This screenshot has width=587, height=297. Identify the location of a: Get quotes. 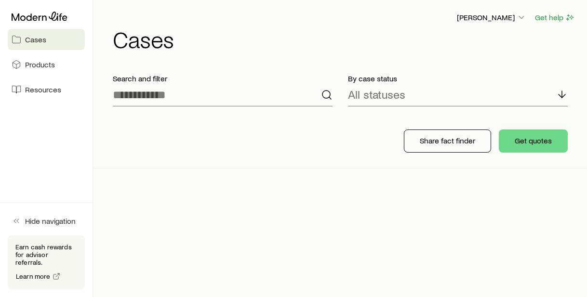
(533, 141).